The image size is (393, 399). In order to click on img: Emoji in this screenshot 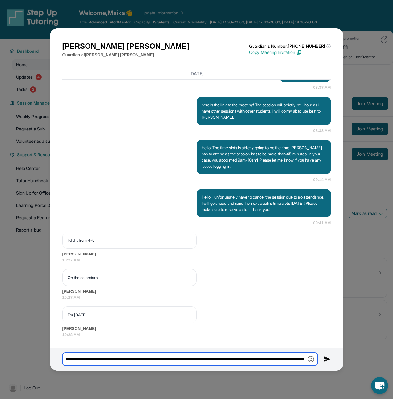, I will do `click(311, 359)`.